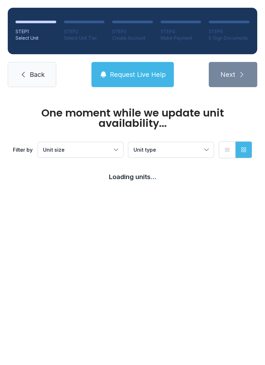  I want to click on span: Next, so click(228, 75).